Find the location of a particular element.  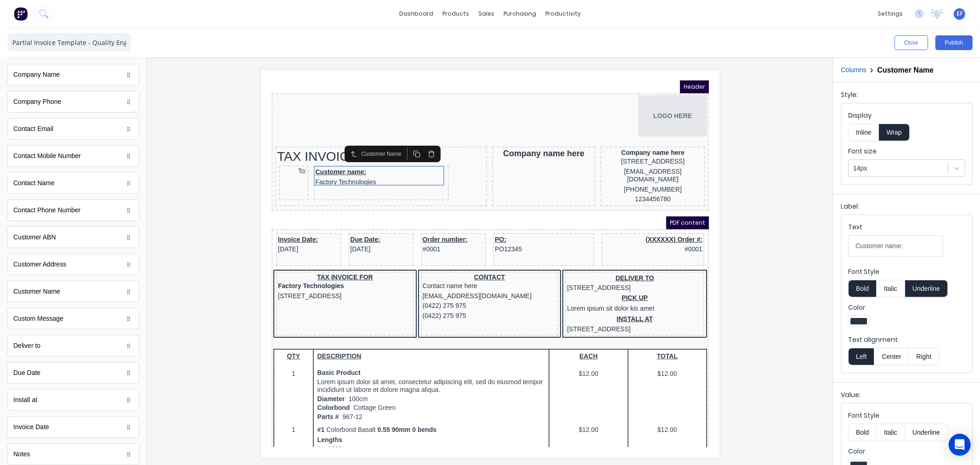

div: sales is located at coordinates (487, 14).